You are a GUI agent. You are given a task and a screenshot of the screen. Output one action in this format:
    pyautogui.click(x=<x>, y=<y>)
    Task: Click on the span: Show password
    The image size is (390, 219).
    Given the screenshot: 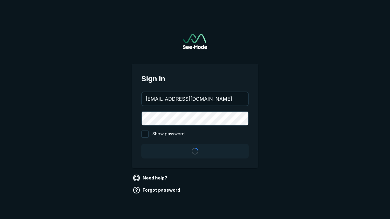 What is the action you would take?
    pyautogui.click(x=169, y=134)
    